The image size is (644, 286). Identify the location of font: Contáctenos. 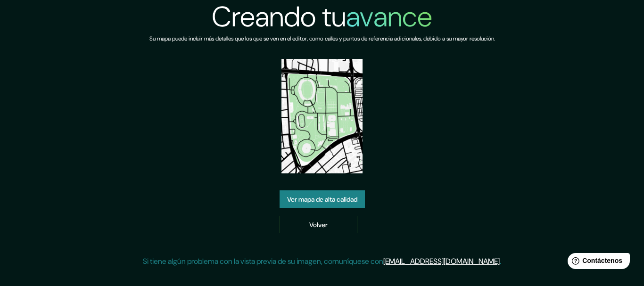
(42, 11).